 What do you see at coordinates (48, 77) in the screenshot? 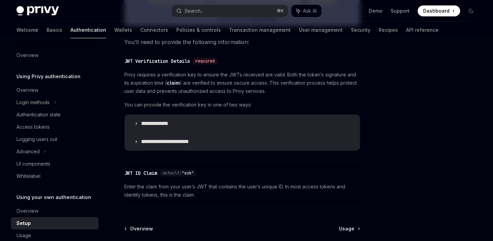
I see `h5: Using Privy authentication` at bounding box center [48, 77].